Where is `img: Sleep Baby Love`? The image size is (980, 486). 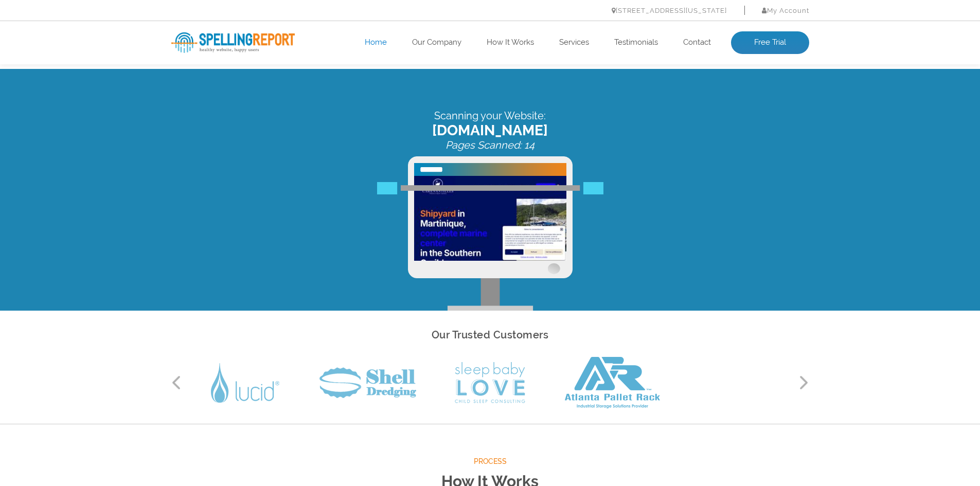 img: Sleep Baby Love is located at coordinates (489, 382).